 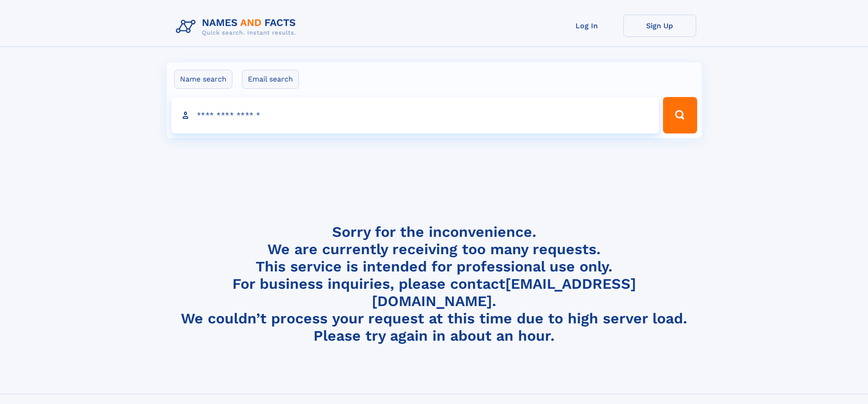 I want to click on img: Logo Names and Facts, so click(x=238, y=27).